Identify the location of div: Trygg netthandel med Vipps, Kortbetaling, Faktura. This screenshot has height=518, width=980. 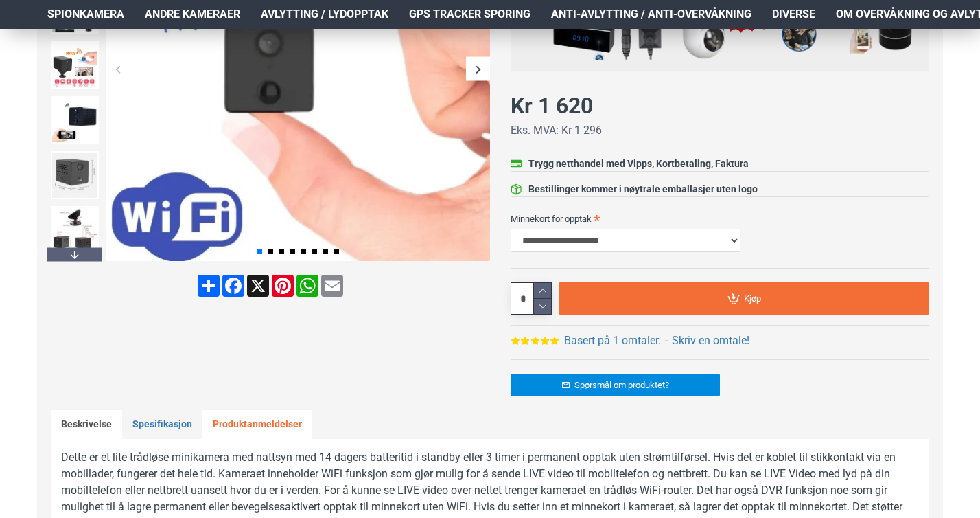
(638, 164).